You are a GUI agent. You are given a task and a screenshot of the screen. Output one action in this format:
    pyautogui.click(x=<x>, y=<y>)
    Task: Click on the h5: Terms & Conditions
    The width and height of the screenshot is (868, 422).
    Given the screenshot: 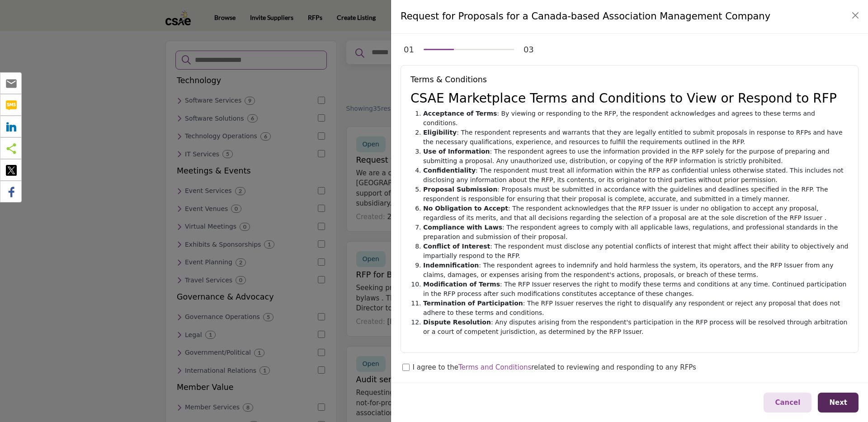 What is the action you would take?
    pyautogui.click(x=630, y=79)
    